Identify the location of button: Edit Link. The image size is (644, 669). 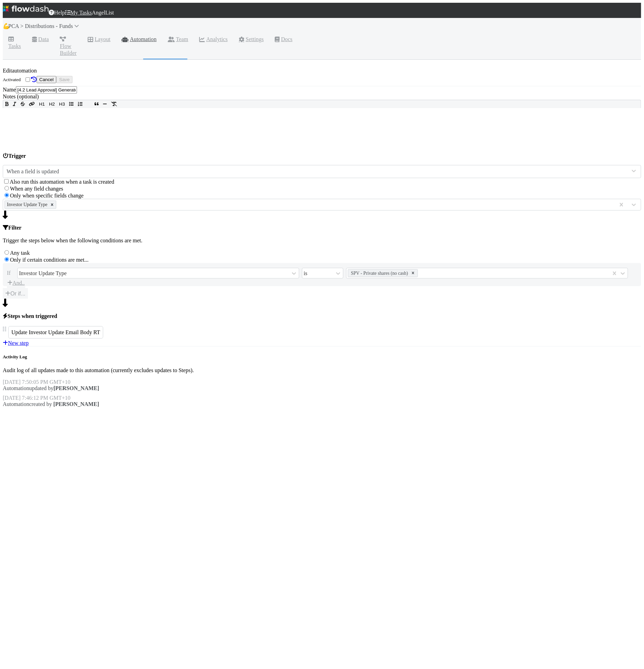
(32, 104).